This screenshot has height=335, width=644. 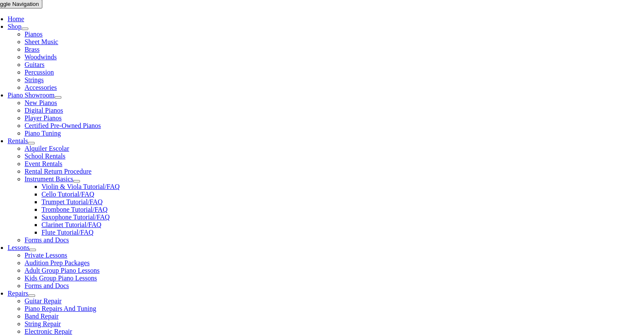 What do you see at coordinates (45, 156) in the screenshot?
I see `a: School Rentals` at bounding box center [45, 156].